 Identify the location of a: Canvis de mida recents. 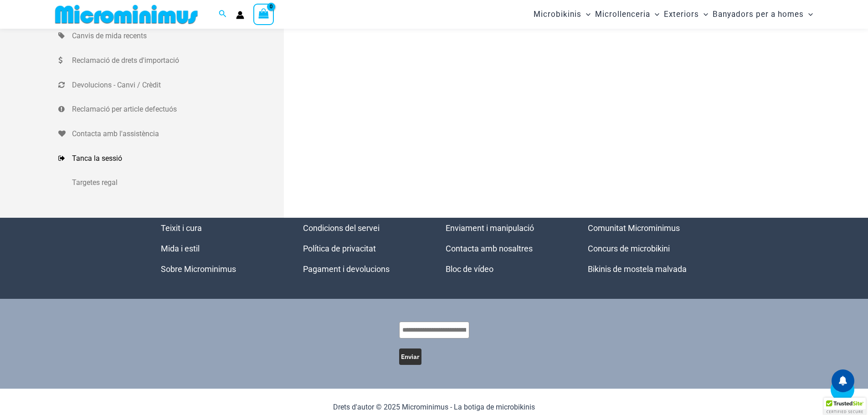
(171, 36).